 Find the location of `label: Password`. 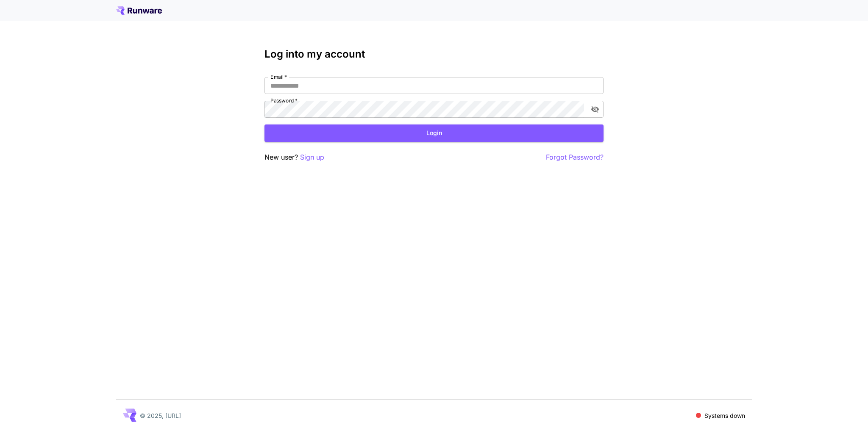

label: Password is located at coordinates (284, 100).